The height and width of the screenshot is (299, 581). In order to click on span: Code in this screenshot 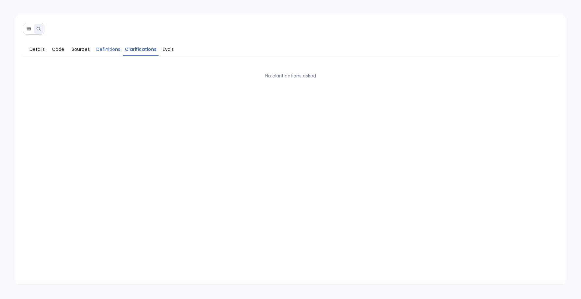, I will do `click(58, 49)`.